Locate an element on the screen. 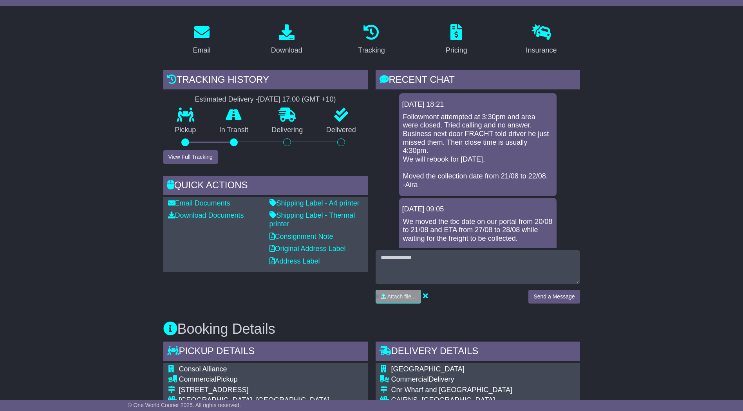  div: Pickup is located at coordinates (271, 379).